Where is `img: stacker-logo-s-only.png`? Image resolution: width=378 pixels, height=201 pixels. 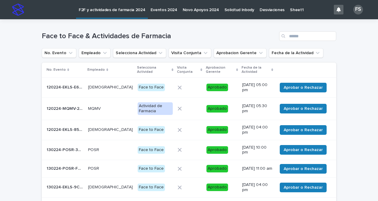
img: stacker-logo-s-only.png is located at coordinates (18, 10).